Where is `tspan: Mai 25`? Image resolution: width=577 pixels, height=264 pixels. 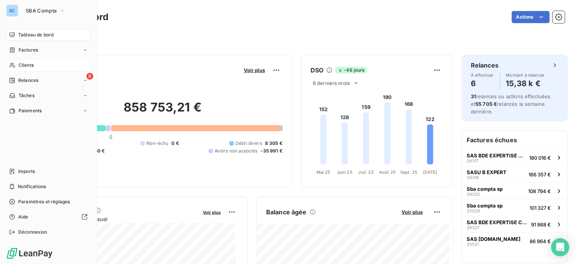 tspan: Mai 25 is located at coordinates (323, 172).